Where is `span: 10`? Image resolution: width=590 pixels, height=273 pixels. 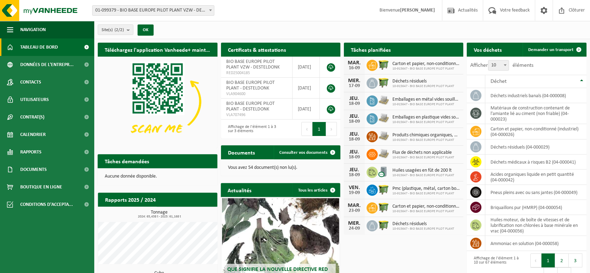 span: 10 is located at coordinates (499, 65).